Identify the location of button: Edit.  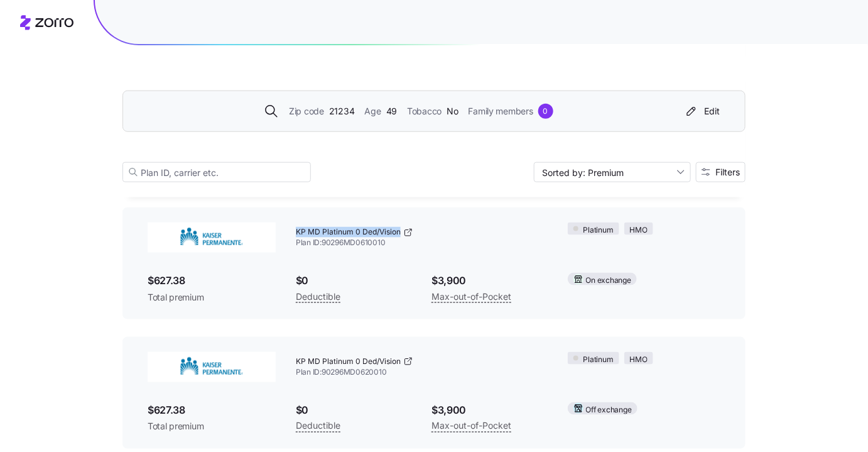
(702, 111).